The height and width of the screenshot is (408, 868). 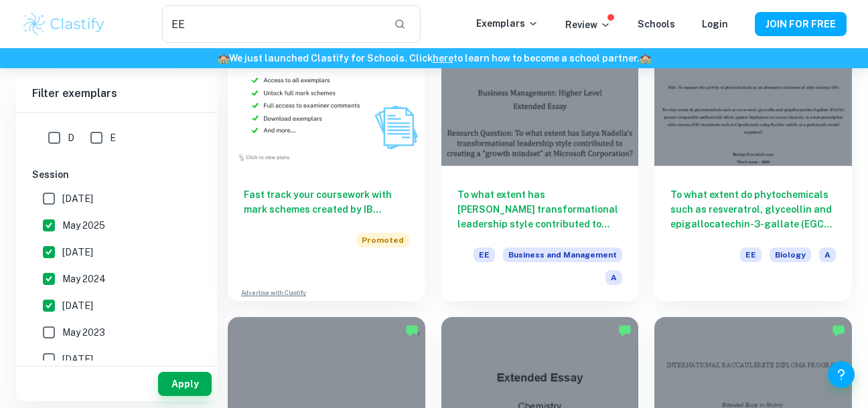 What do you see at coordinates (841, 374) in the screenshot?
I see `button: Help and Feedback` at bounding box center [841, 374].